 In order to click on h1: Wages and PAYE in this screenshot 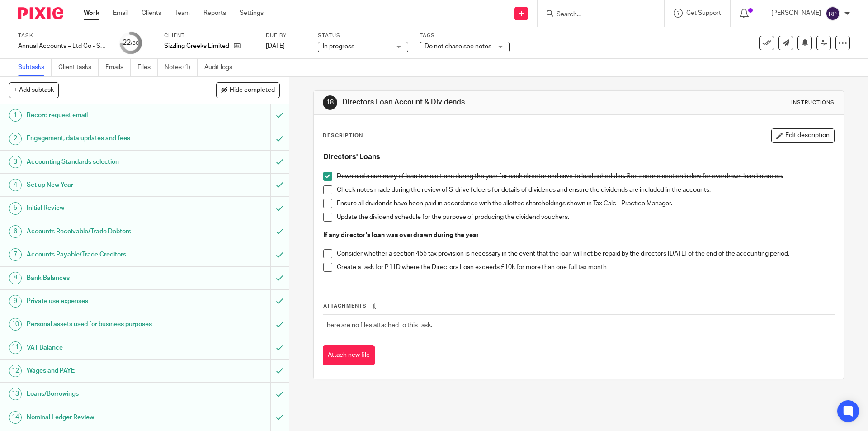, I will do `click(105, 370)`.